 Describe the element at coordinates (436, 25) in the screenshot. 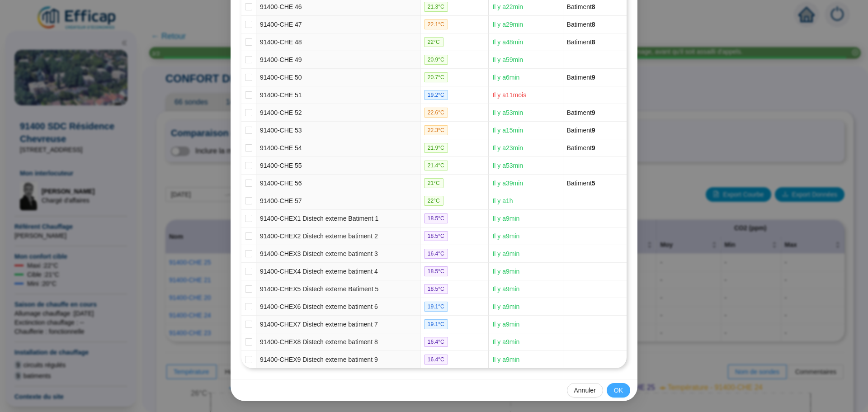

I see `span: 22.1 °C` at that location.